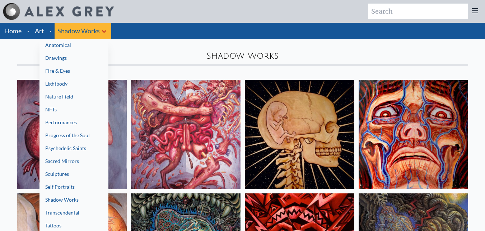 Image resolution: width=485 pixels, height=231 pixels. I want to click on a: Psychedelic Saints, so click(74, 148).